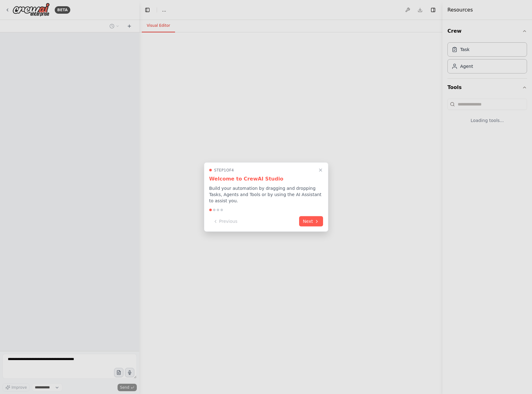 This screenshot has height=394, width=532. What do you see at coordinates (224, 170) in the screenshot?
I see `span: Step 1 of 4` at bounding box center [224, 170].